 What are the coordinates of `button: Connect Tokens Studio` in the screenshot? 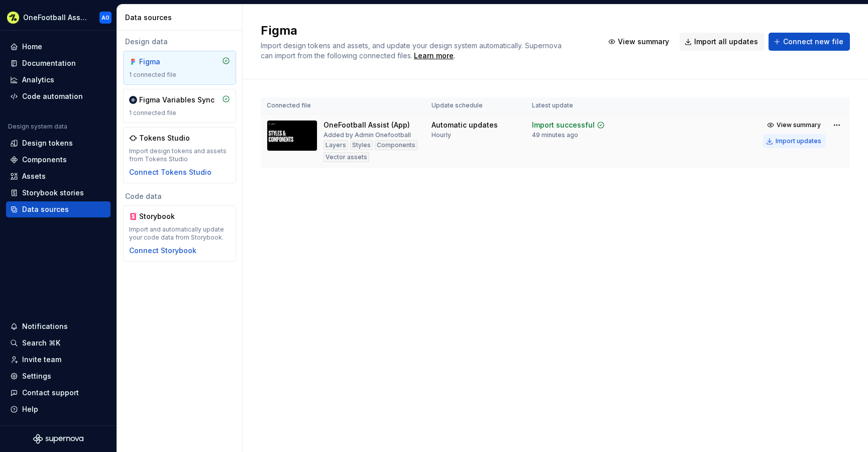 It's located at (170, 172).